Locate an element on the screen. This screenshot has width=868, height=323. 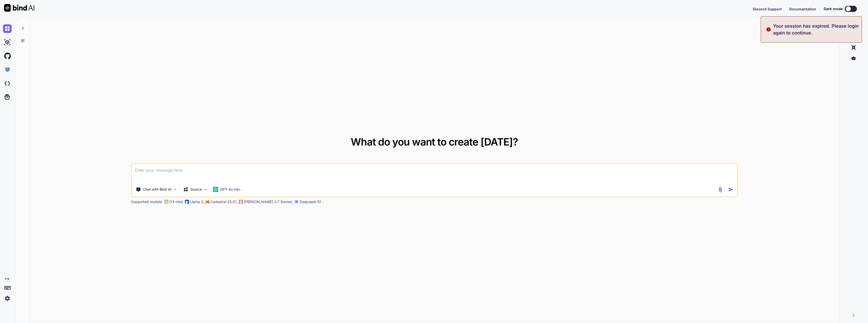
img: ai-studio is located at coordinates (7, 42).